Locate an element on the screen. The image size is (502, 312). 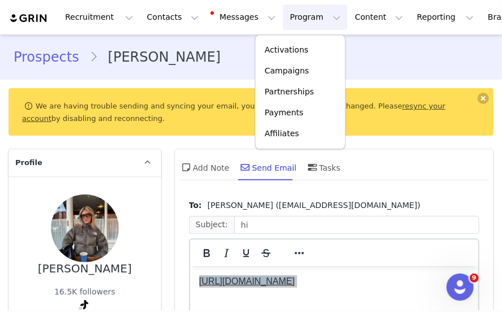
img: 8dab5129-1046-4dee-a9e6-24718c114d31.jpg is located at coordinates (85, 229).